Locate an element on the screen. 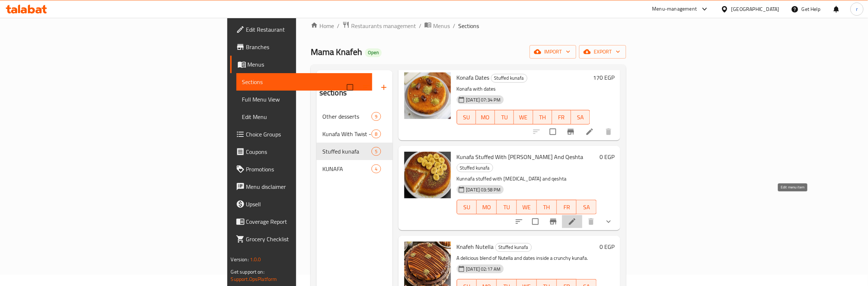 This screenshot has height=286, width=868. svg: Show Choices is located at coordinates (608, 222).